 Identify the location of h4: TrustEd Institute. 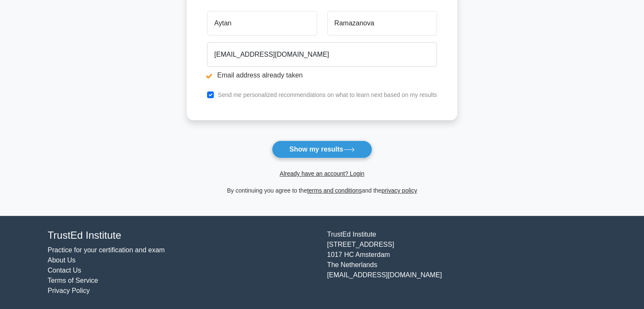
(182, 236).